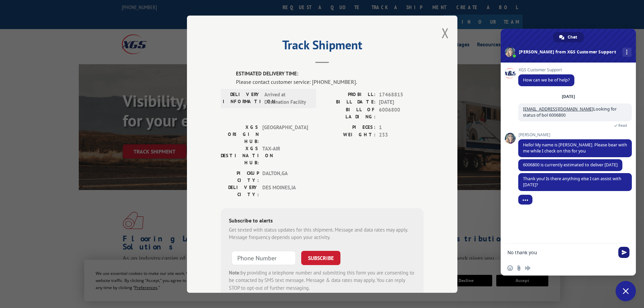  Describe the element at coordinates (285, 155) in the screenshot. I see `span: TAX-AIR` at that location.